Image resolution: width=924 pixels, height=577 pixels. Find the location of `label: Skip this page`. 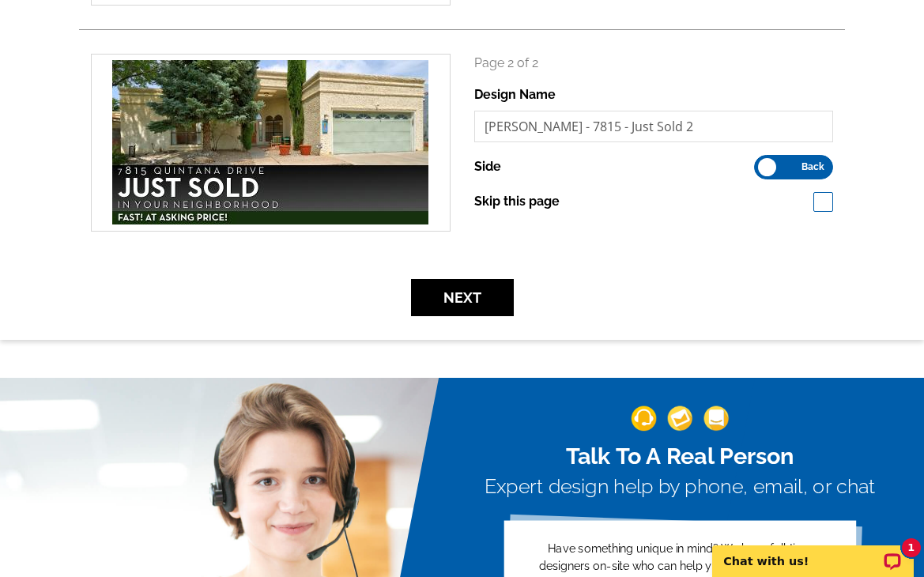

label: Skip this page is located at coordinates (517, 201).